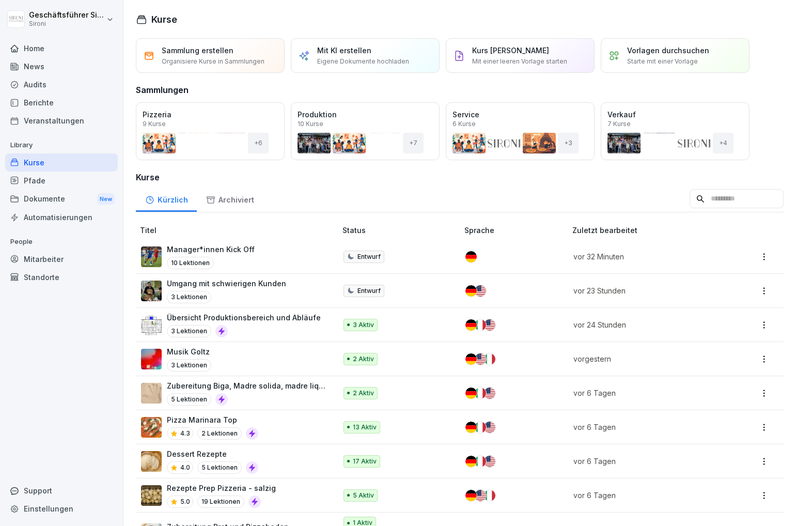 The width and height of the screenshot is (796, 526). I want to click on a: Automatisierungen, so click(61, 217).